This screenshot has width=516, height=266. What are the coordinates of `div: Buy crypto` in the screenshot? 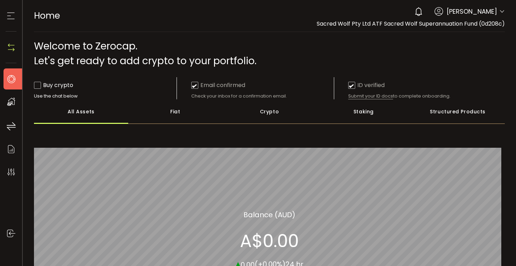 It's located at (54, 85).